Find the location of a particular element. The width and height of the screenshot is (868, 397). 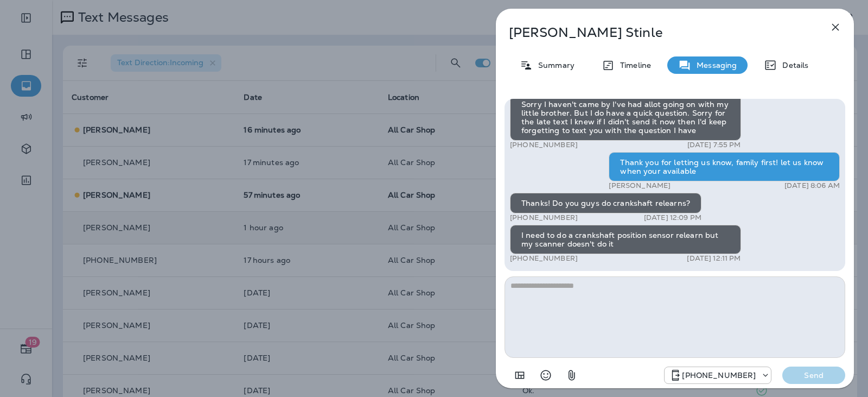

p: Timeline is located at coordinates (632, 65).